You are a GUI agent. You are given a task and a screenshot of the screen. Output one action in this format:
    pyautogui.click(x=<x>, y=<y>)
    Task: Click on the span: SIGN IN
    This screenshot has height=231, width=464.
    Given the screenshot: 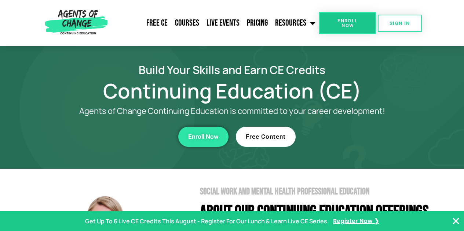 What is the action you would take?
    pyautogui.click(x=400, y=23)
    